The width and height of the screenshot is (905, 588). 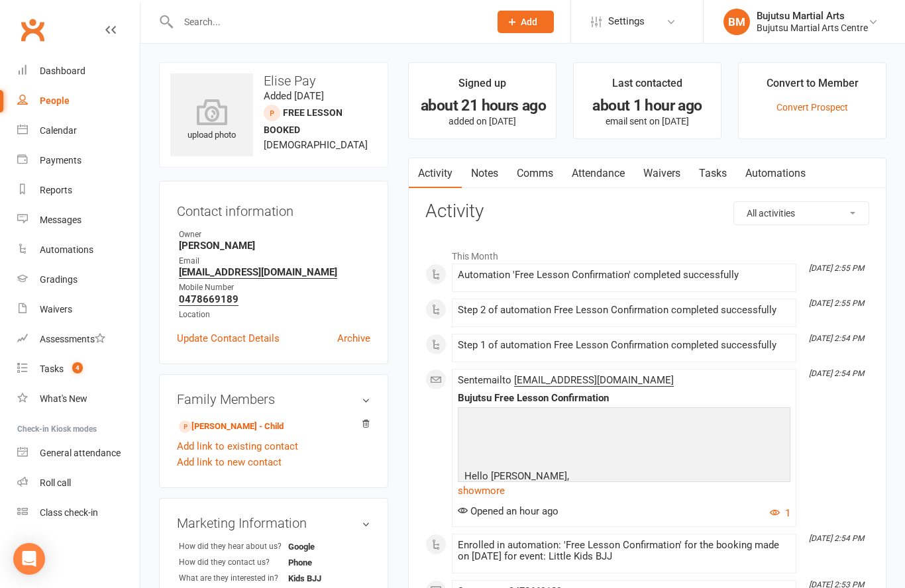 I want to click on a: Attendance, so click(x=598, y=173).